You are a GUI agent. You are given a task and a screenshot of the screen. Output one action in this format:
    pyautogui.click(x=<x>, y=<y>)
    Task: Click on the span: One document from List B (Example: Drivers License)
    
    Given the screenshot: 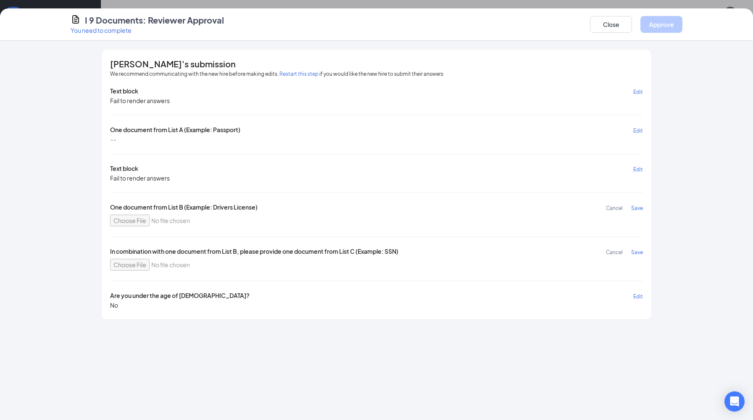 What is the action you would take?
    pyautogui.click(x=184, y=207)
    